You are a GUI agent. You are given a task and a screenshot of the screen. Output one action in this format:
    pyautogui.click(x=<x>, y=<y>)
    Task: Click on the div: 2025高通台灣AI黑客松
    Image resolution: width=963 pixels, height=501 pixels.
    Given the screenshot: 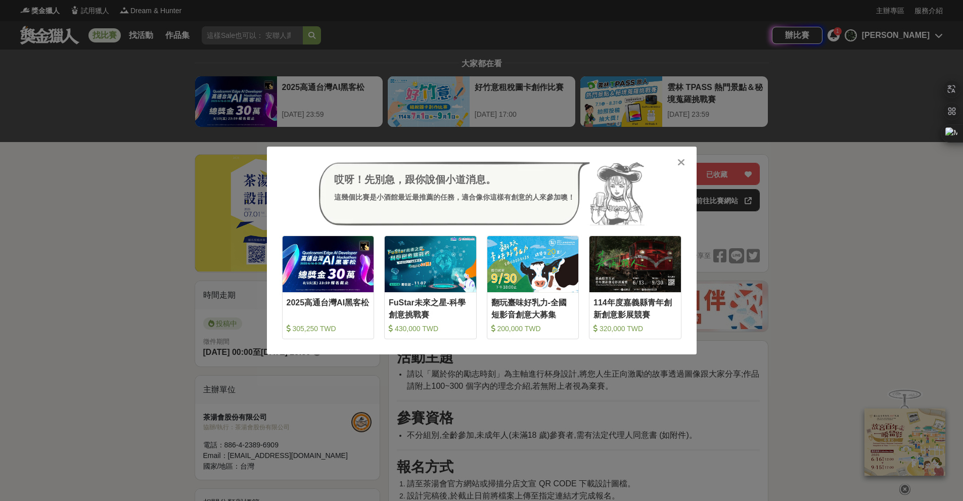 What is the action you would take?
    pyautogui.click(x=328, y=308)
    